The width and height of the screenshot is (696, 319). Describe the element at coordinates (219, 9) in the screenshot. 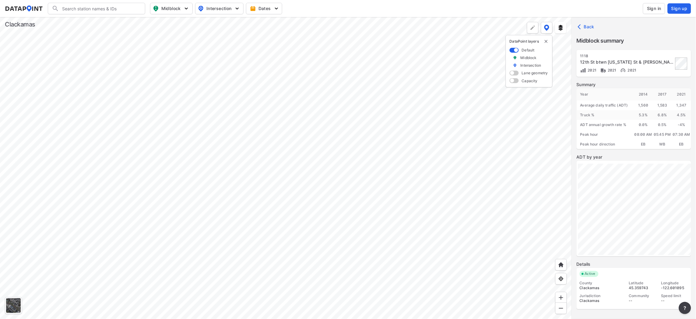

I see `span: Intersection` at that location.